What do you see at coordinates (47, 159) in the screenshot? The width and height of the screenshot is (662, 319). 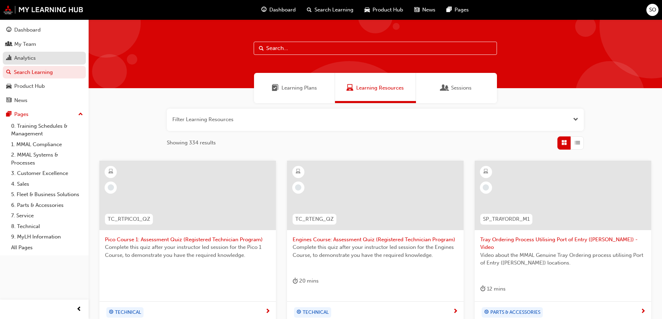 I see `a: 2. MMAL Systems & Processes` at bounding box center [47, 159].